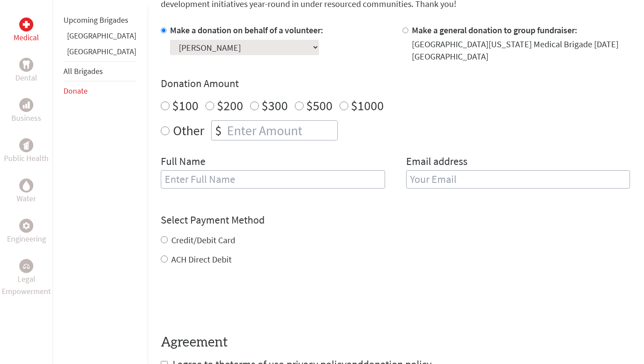 This screenshot has width=644, height=364. I want to click on h4: Agreement, so click(395, 343).